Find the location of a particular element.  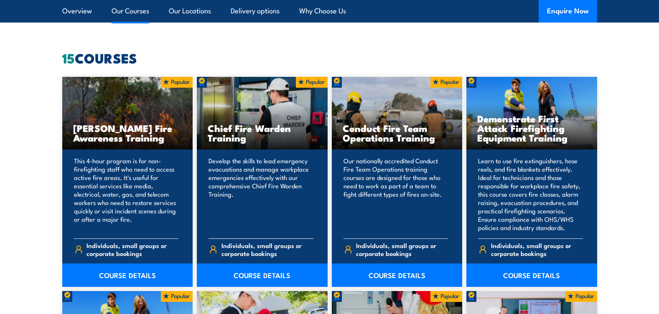

p: Learn to use fire extinguishers, hose reels, and fire blankets effectively. Ideal for technicians... is located at coordinates (530, 194).